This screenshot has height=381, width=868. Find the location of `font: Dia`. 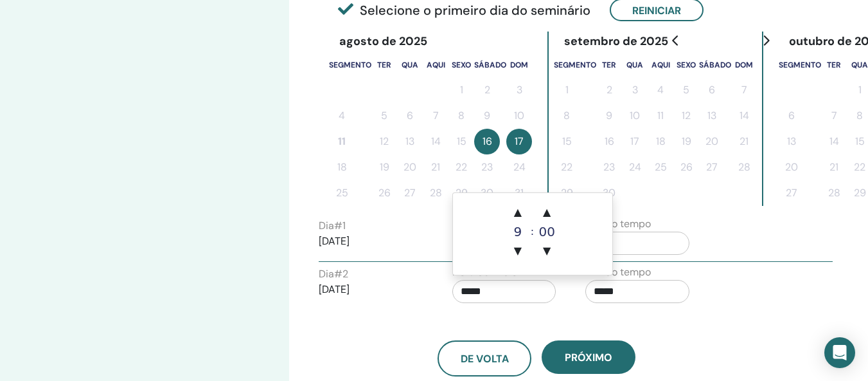

font: Dia is located at coordinates (326, 225).